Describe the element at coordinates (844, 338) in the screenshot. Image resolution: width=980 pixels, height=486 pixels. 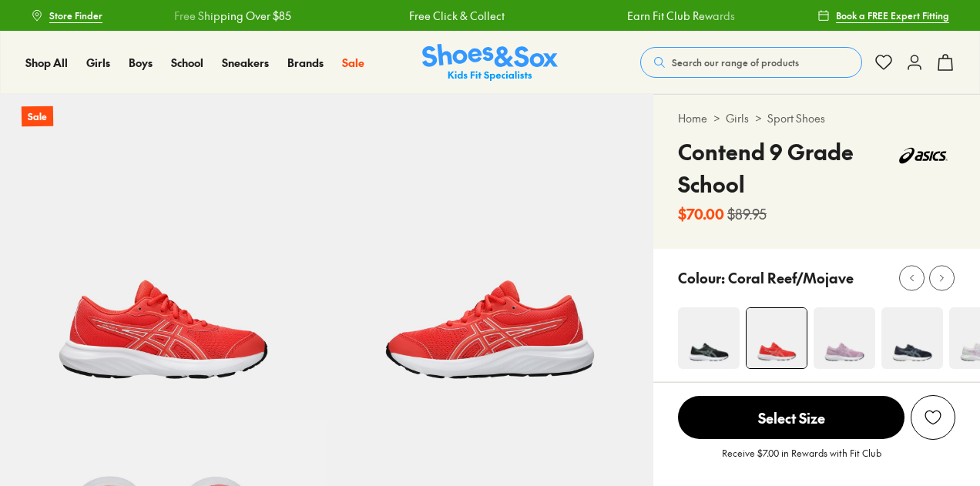
I see `img: 4-522429_1` at that location.